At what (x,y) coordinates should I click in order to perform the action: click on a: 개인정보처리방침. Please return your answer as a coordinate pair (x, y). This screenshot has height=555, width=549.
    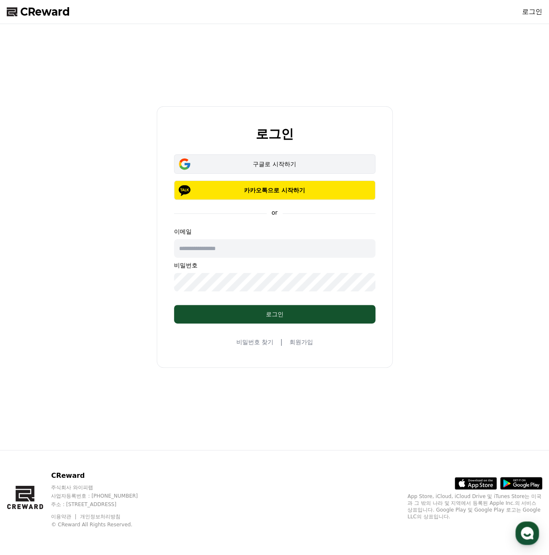
    Looking at the image, I should click on (100, 517).